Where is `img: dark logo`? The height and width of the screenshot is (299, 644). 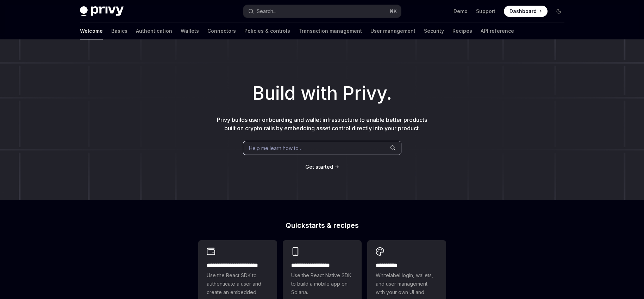
img: dark logo is located at coordinates (102, 11).